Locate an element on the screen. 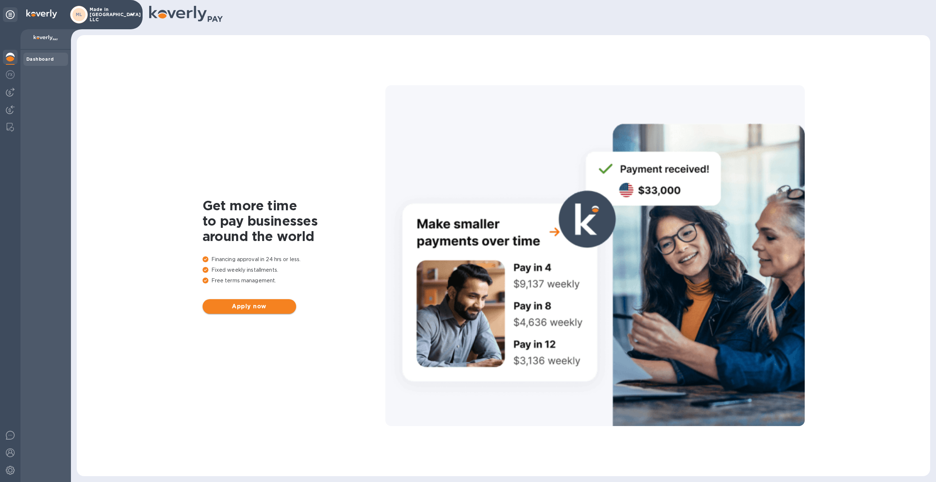 This screenshot has width=936, height=482. div: Unpin categories is located at coordinates (10, 15).